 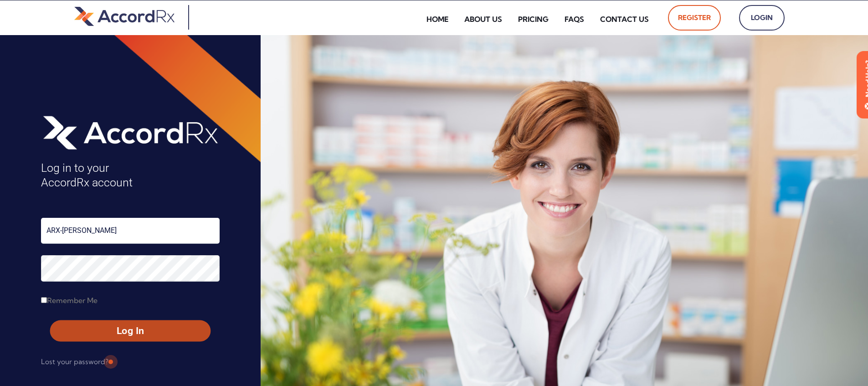 I want to click on a: default-logo, so click(x=124, y=16).